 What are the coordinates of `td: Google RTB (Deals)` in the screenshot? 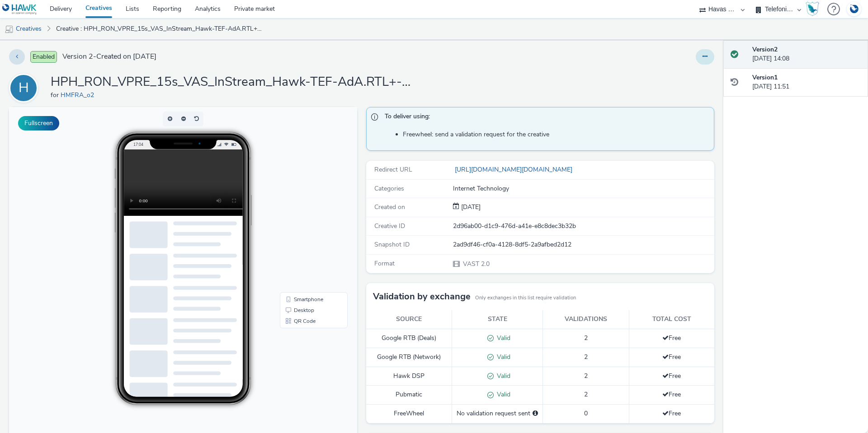 It's located at (409, 338).